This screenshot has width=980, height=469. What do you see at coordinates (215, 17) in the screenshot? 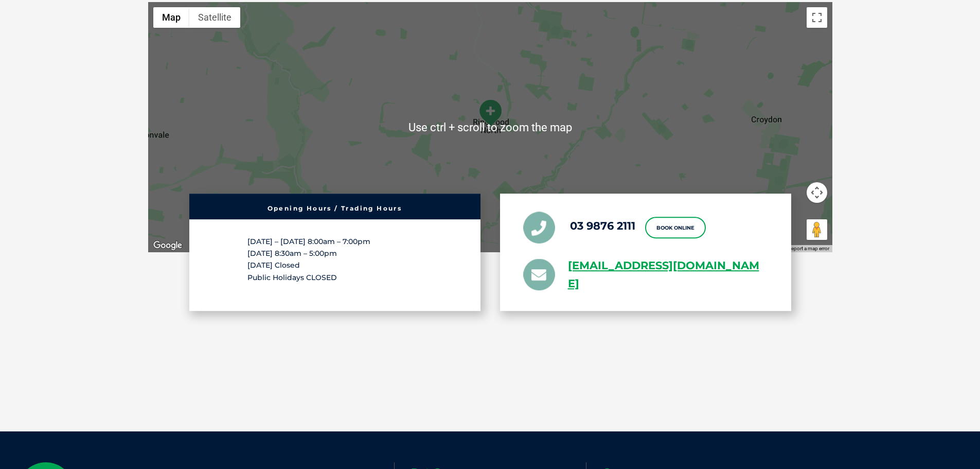
I see `button: Show satellite imagery` at bounding box center [215, 17].